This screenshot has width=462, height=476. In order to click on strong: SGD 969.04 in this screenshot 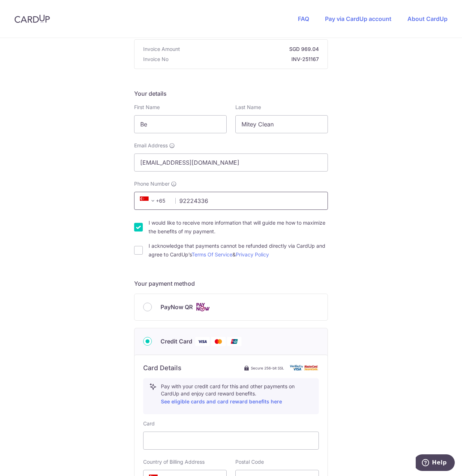, I will do `click(251, 49)`.